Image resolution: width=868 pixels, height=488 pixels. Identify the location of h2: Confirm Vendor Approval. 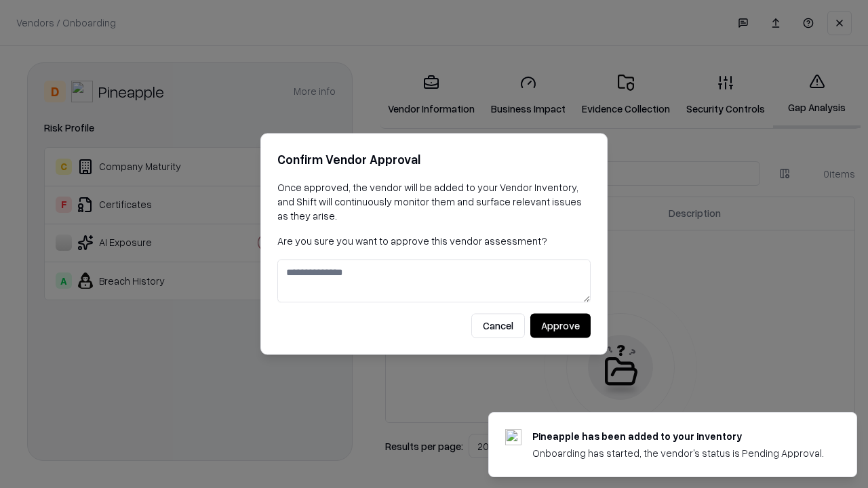
(434, 159).